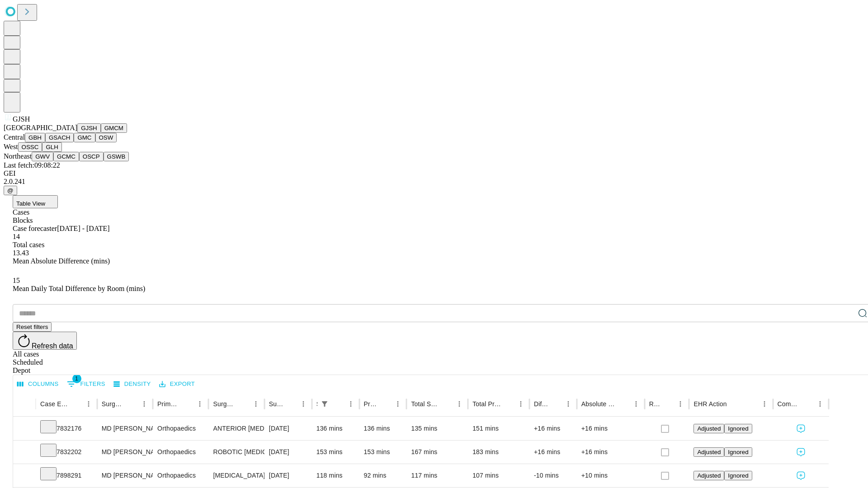 This screenshot has height=488, width=868. Describe the element at coordinates (45, 341) in the screenshot. I see `button: Refresh data` at that location.